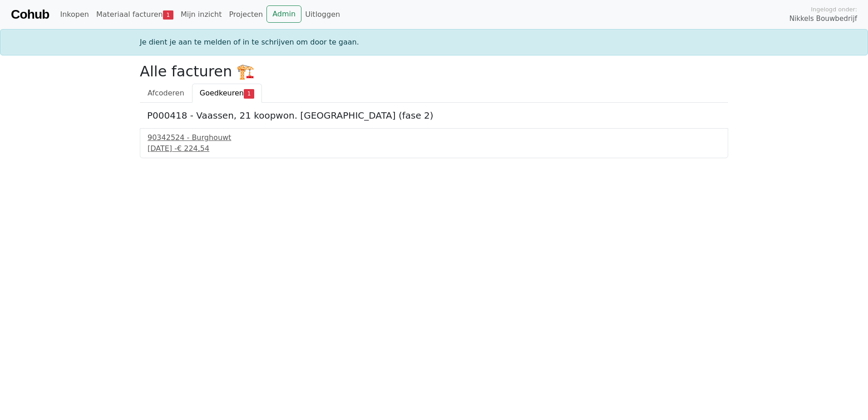 This screenshot has height=420, width=868. What do you see at coordinates (74, 14) in the screenshot?
I see `a: Inkopen` at bounding box center [74, 14].